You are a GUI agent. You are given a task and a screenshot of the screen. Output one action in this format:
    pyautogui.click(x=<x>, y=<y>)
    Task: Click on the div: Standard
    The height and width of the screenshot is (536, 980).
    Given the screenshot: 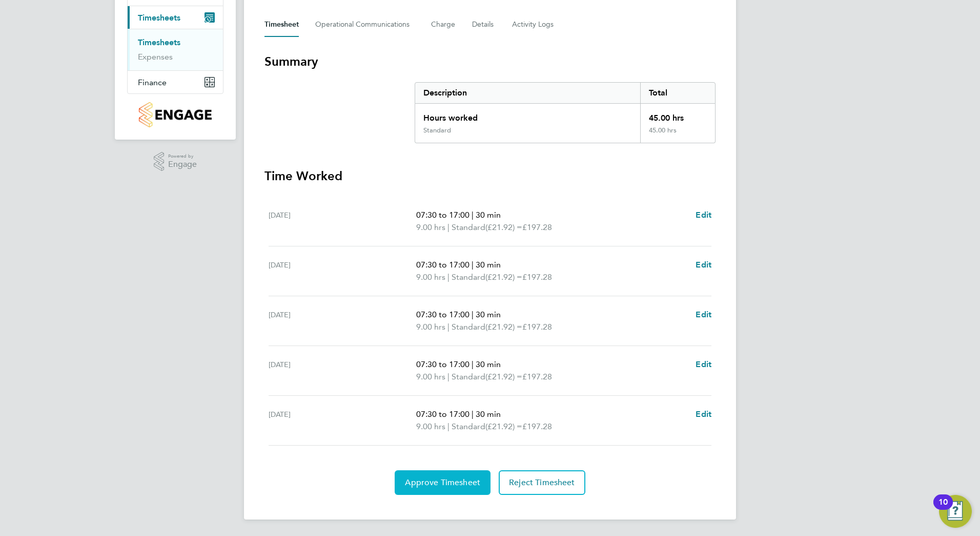 What is the action you would take?
    pyautogui.click(x=437, y=130)
    